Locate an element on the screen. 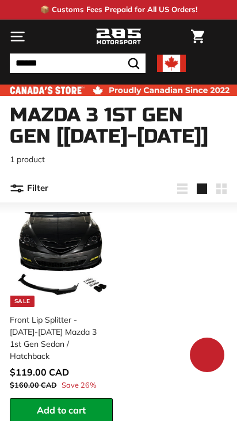 The image size is (237, 421). p: 📦 Customs Fees Prepaid for All US Orders! is located at coordinates (119, 10).